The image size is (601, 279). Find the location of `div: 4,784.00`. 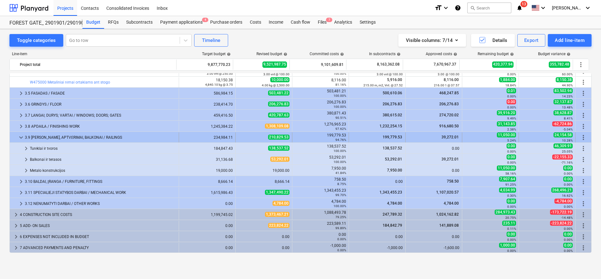

div: 4,784.00 is located at coordinates (320, 203).